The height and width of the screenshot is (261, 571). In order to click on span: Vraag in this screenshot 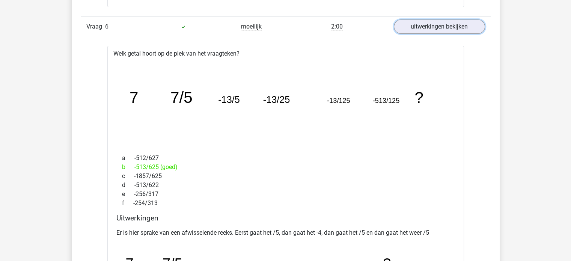, I will do `click(96, 27)`.